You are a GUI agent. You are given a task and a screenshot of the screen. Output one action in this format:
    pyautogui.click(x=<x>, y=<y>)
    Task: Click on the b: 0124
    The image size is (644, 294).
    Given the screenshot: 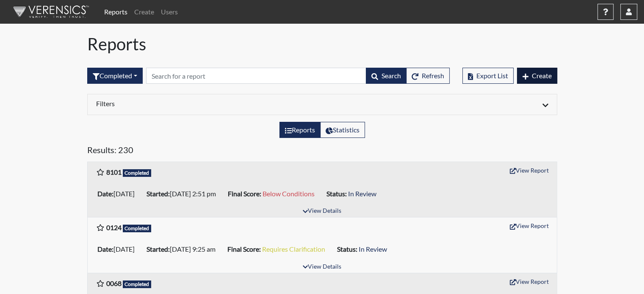 What is the action you would take?
    pyautogui.click(x=114, y=227)
    